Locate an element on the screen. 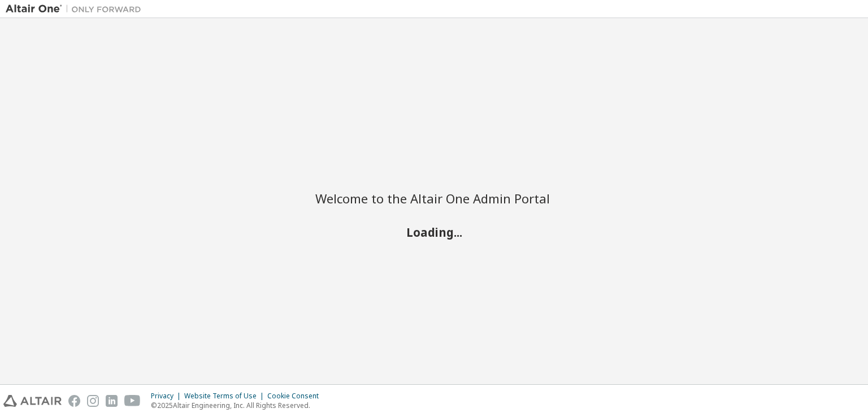 The image size is (868, 417). img: linkedin.svg is located at coordinates (111, 400).